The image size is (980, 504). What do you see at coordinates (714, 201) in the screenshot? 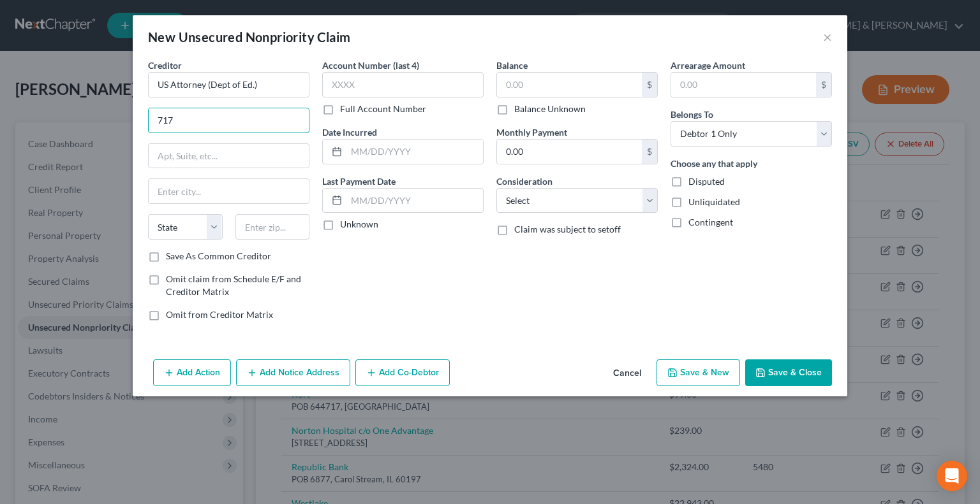
I see `span: Unliquidated` at bounding box center [714, 201].